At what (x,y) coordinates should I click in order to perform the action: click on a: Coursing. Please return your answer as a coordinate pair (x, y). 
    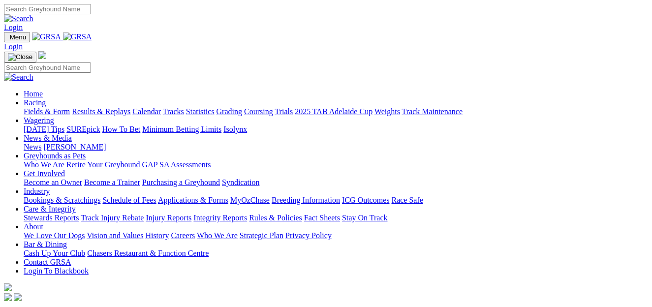
    Looking at the image, I should click on (258, 111).